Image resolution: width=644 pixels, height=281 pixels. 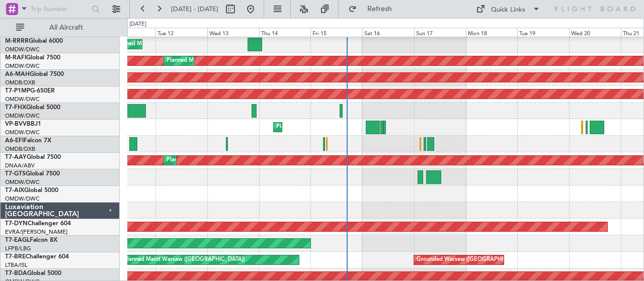 What do you see at coordinates (336, 32) in the screenshot?
I see `div: Fri 15` at bounding box center [336, 32].